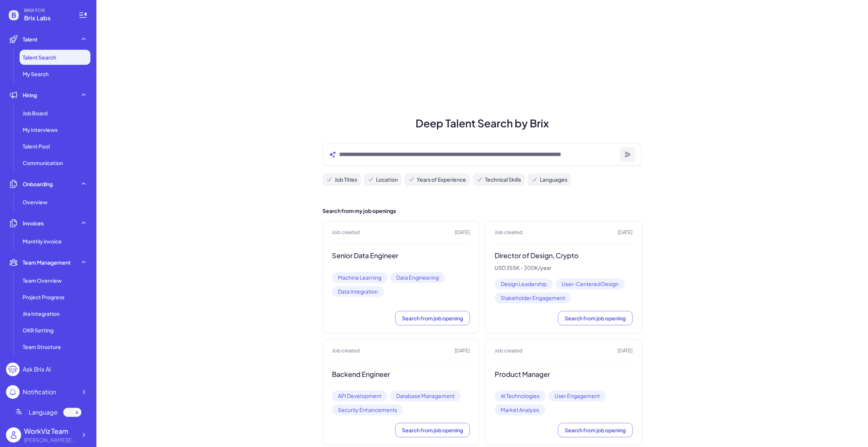 This screenshot has width=868, height=447. Describe the element at coordinates (523, 284) in the screenshot. I see `span: Design Leadership` at that location.